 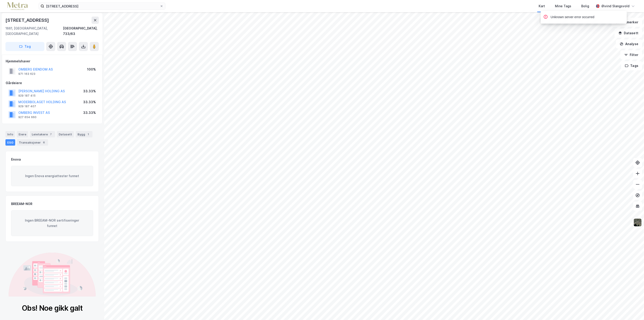 I want to click on div: Kontrollprogram for chat, so click(x=632, y=309).